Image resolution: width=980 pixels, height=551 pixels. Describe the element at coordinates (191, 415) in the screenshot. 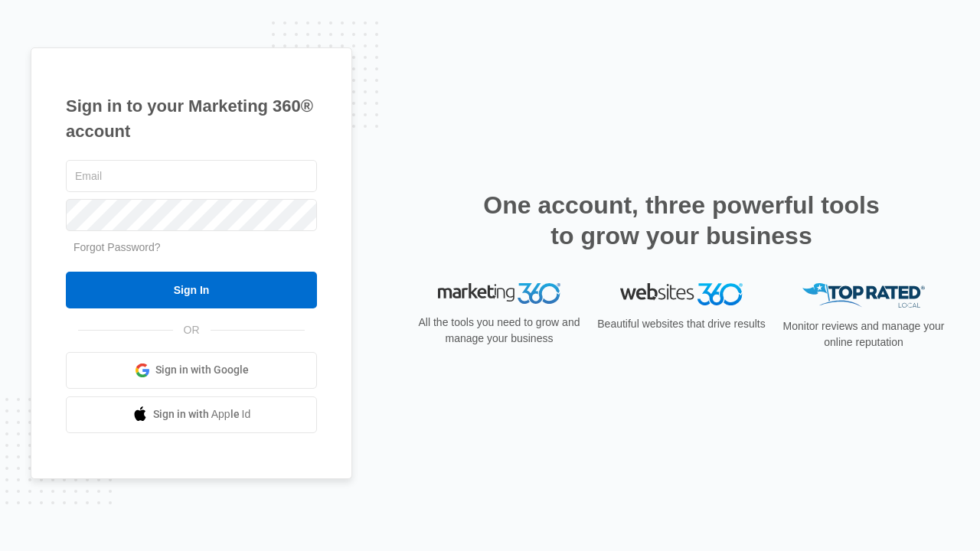

I see `a: Sign in with Apple Id` at that location.